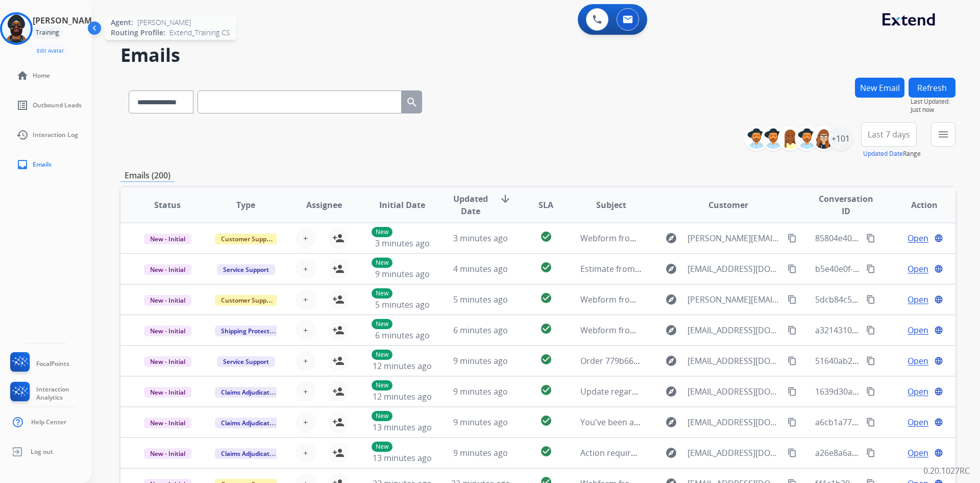 The image size is (980, 483). I want to click on span: FocalPoints, so click(52, 364).